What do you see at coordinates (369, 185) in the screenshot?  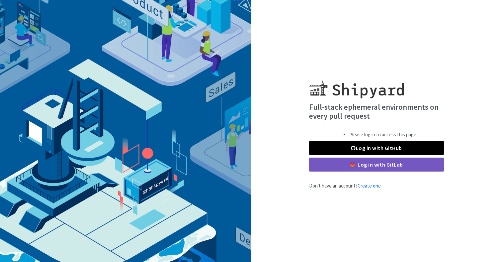 I see `a: Create one` at bounding box center [369, 185].